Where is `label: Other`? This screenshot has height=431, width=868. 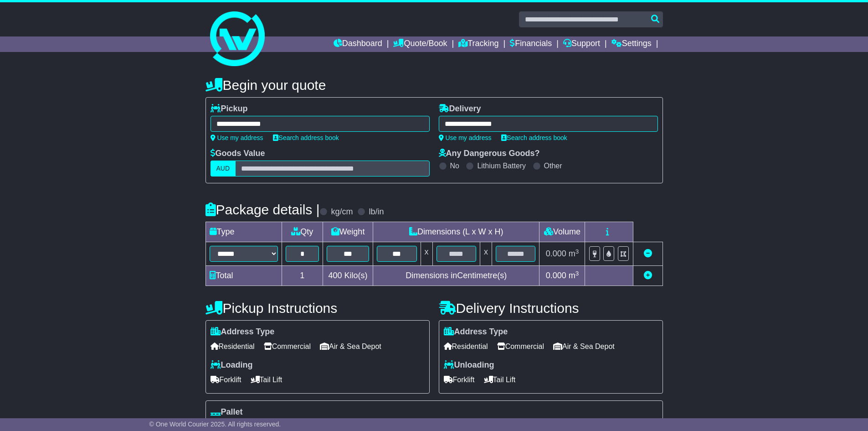
label: Other is located at coordinates (553, 166).